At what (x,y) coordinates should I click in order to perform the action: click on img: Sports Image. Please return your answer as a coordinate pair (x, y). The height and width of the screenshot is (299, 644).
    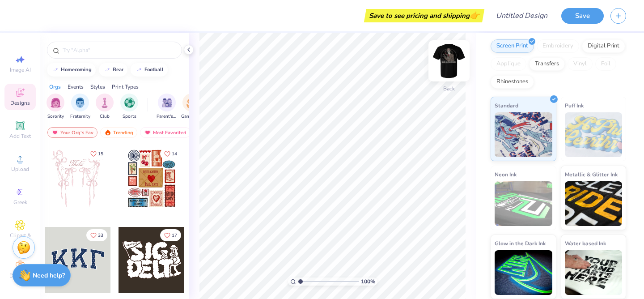
    Looking at the image, I should click on (129, 102).